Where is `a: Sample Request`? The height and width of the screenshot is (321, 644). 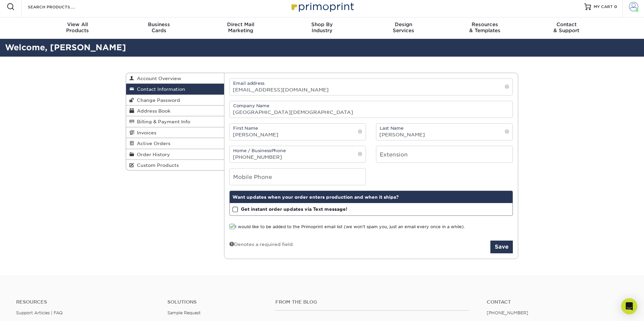 a: Sample Request is located at coordinates (184, 313).